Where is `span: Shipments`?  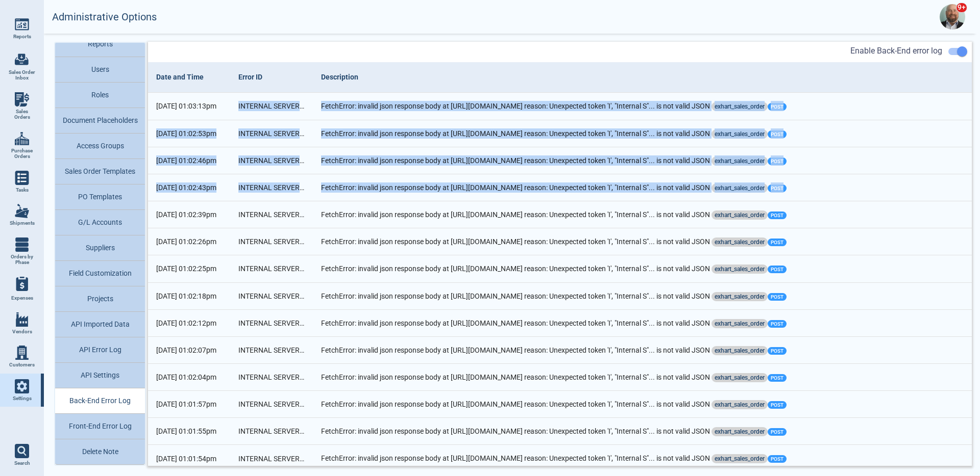 span: Shipments is located at coordinates (22, 223).